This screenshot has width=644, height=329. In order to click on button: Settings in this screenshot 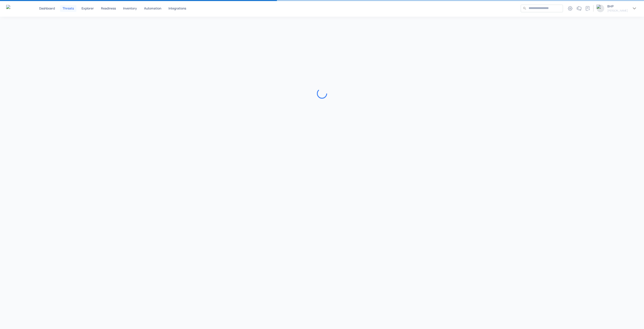, I will do `click(570, 8)`.